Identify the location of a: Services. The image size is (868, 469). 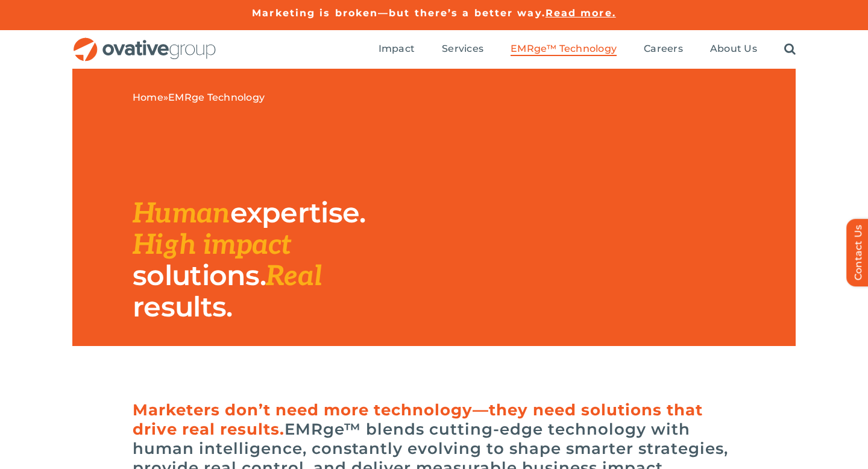
(462, 50).